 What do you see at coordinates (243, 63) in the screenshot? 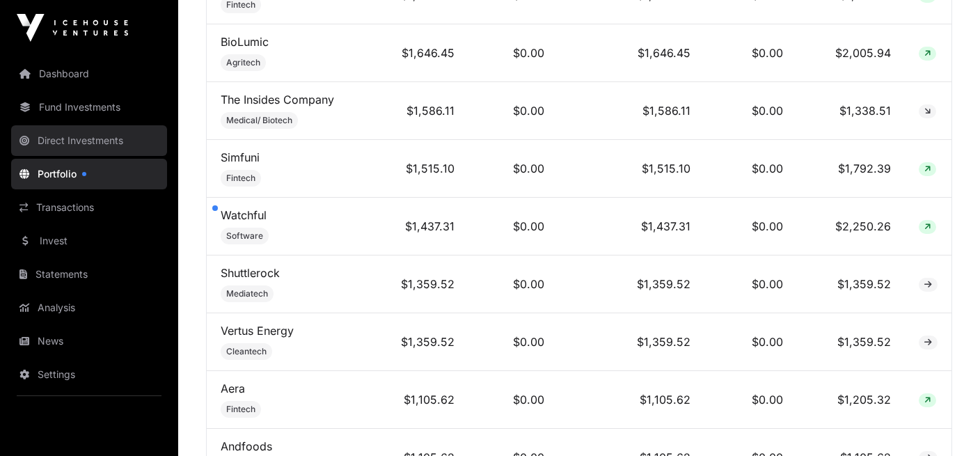
I see `span: Agritech` at bounding box center [243, 63].